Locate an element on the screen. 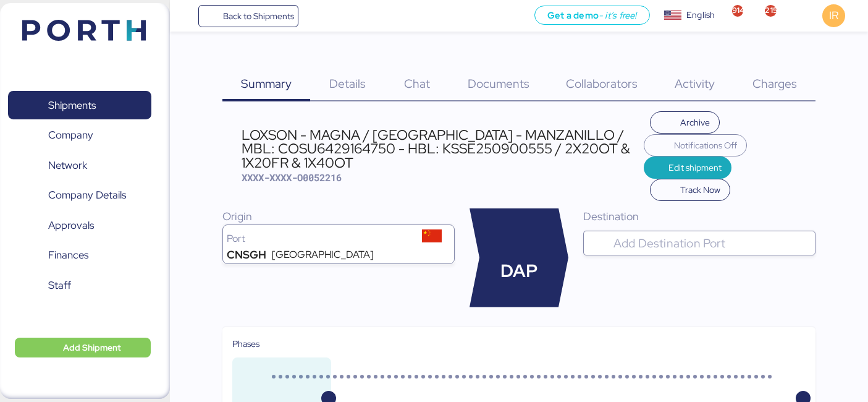  span: Details is located at coordinates (347, 83).